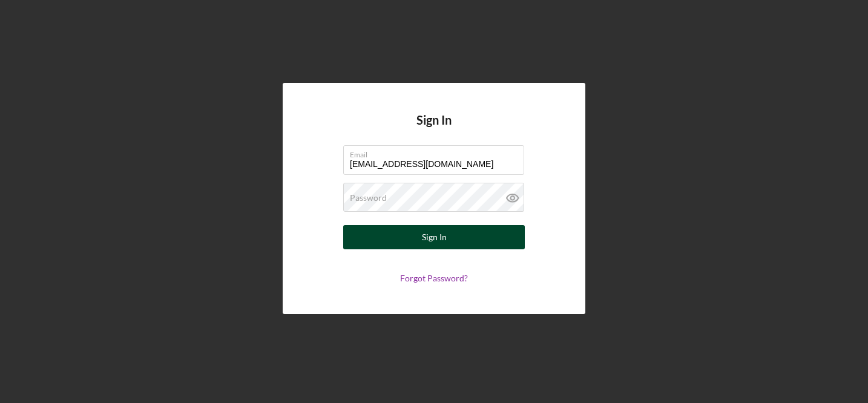  I want to click on label: Email, so click(437, 153).